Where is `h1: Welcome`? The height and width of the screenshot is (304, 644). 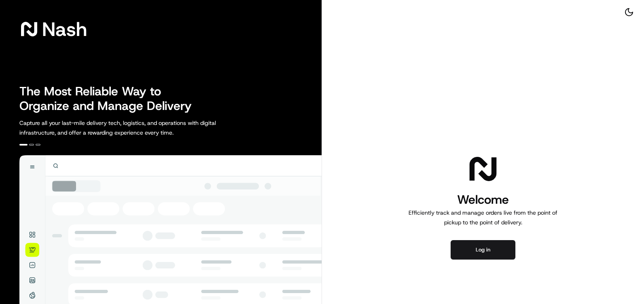 h1: Welcome is located at coordinates (483, 200).